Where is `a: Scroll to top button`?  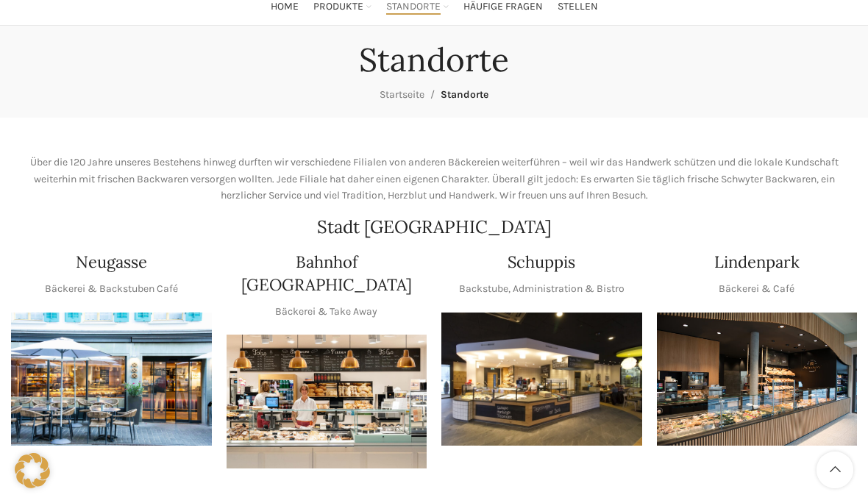
a: Scroll to top button is located at coordinates (834, 470).